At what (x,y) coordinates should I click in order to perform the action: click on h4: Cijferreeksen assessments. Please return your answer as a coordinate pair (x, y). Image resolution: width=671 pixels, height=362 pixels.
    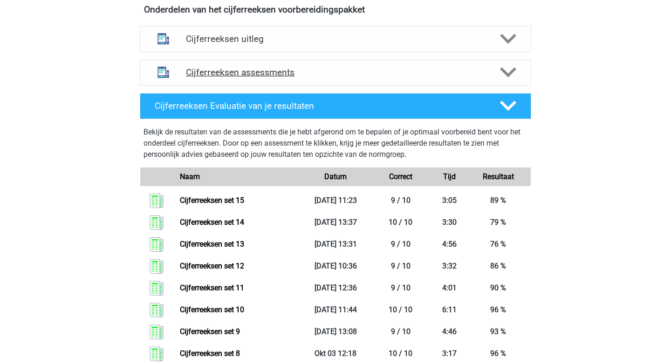
    Looking at the image, I should click on (335, 72).